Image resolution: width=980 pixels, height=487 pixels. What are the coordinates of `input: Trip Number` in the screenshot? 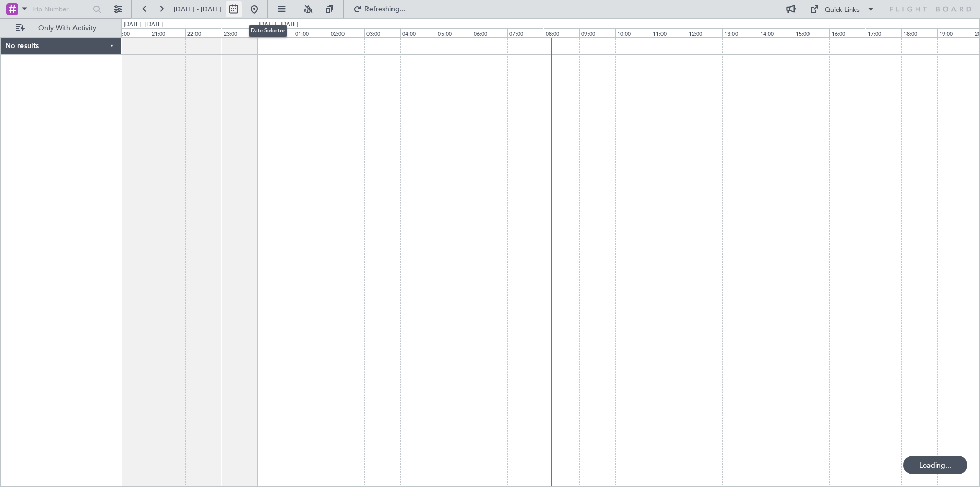 It's located at (60, 10).